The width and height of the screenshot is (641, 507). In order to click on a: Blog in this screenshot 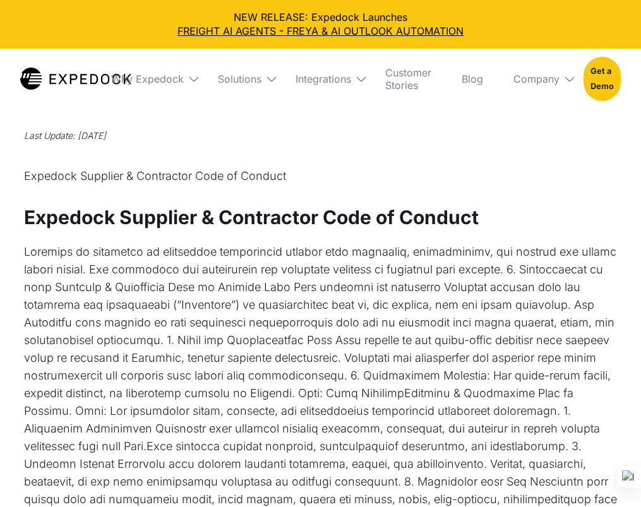, I will do `click(472, 79)`.